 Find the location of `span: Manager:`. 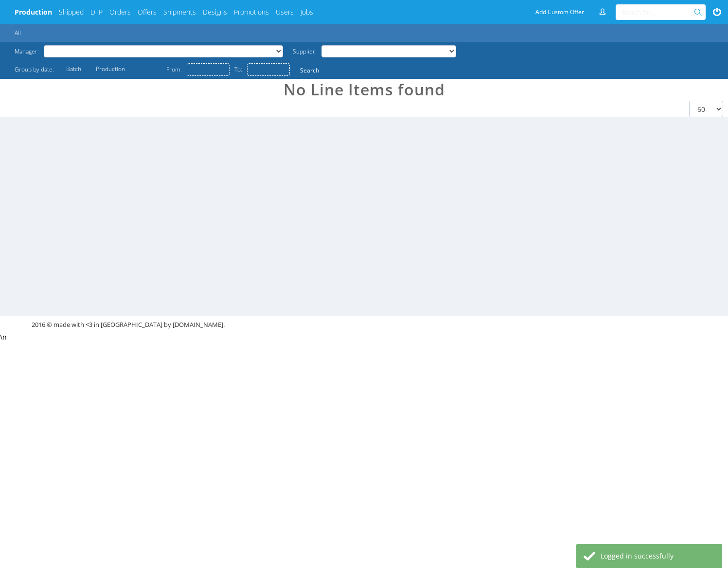

span: Manager: is located at coordinates (27, 51).